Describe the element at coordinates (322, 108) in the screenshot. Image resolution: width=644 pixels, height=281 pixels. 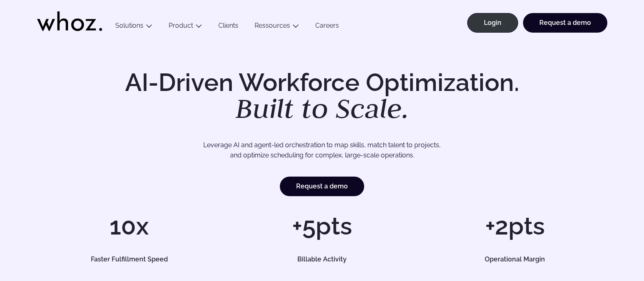
I see `em: Built to Scale.` at that location.